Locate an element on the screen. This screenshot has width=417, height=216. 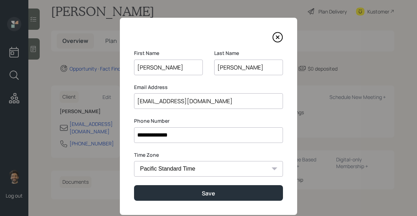
label: Email Address is located at coordinates (209, 87).